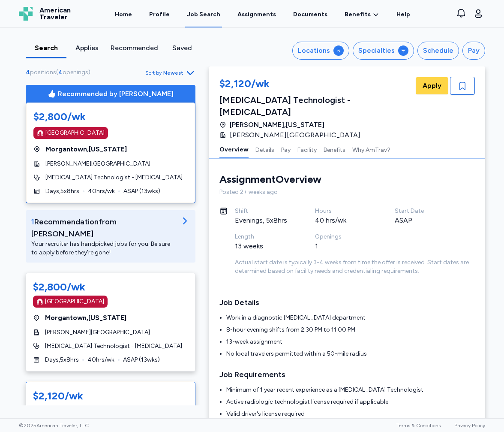 The height and width of the screenshot is (432, 504). What do you see at coordinates (26, 14) in the screenshot?
I see `img: Logo` at bounding box center [26, 14].